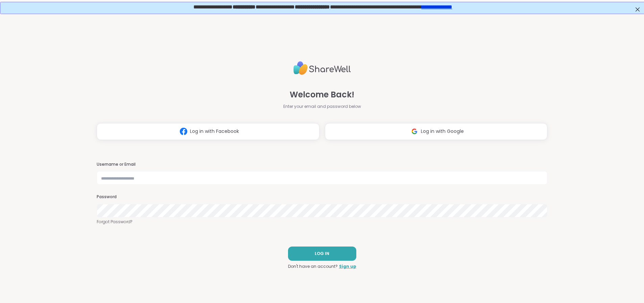 Image resolution: width=644 pixels, height=303 pixels. What do you see at coordinates (313, 266) in the screenshot?
I see `span: Don't have an account?` at bounding box center [313, 266].